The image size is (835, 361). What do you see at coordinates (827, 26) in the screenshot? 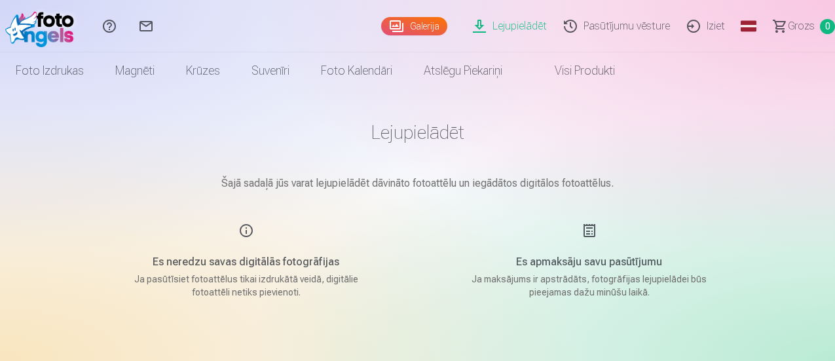
I see `span: 0` at bounding box center [827, 26].